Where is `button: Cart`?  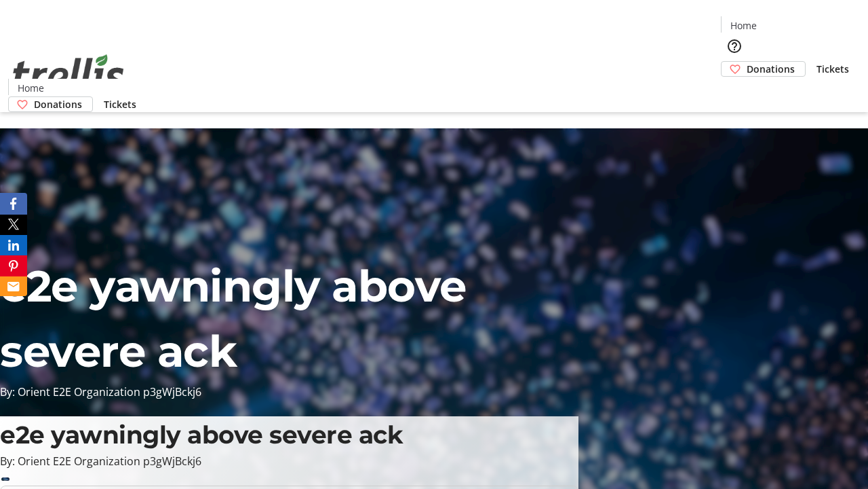 button: Cart is located at coordinates (735, 90).